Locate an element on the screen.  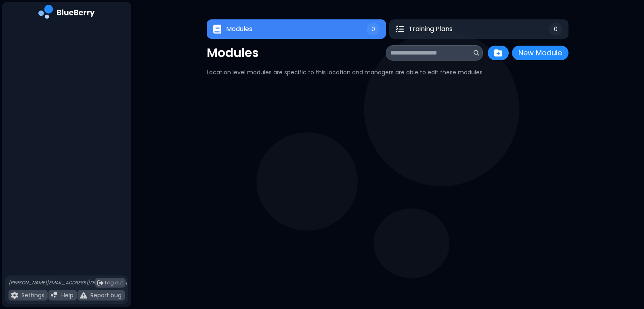
button: Training PlansTraining Plans0 is located at coordinates (479, 29).